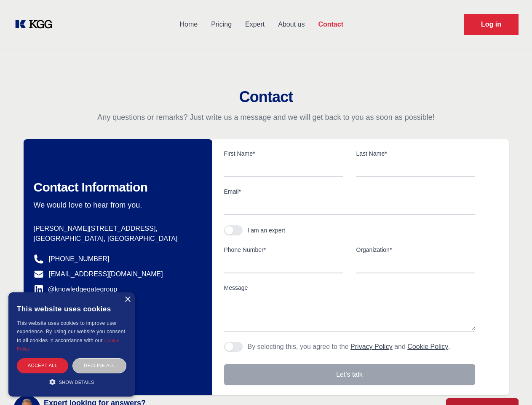 The width and height of the screenshot is (532, 405). I want to click on div: I am an expert, so click(267, 231).